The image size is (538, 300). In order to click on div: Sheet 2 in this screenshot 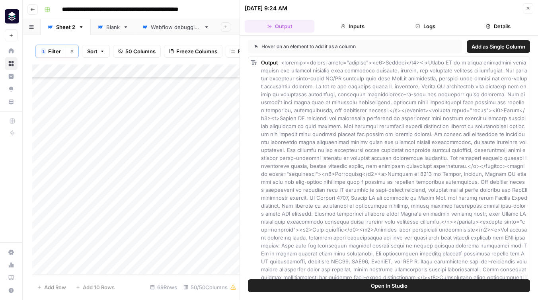, I will do `click(66, 27)`.